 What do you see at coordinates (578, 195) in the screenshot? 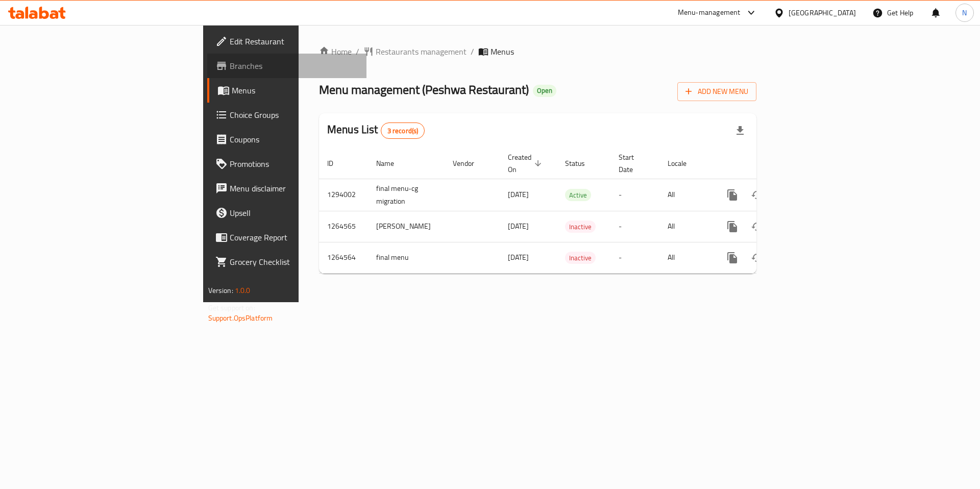
I see `span: Active` at bounding box center [578, 195].